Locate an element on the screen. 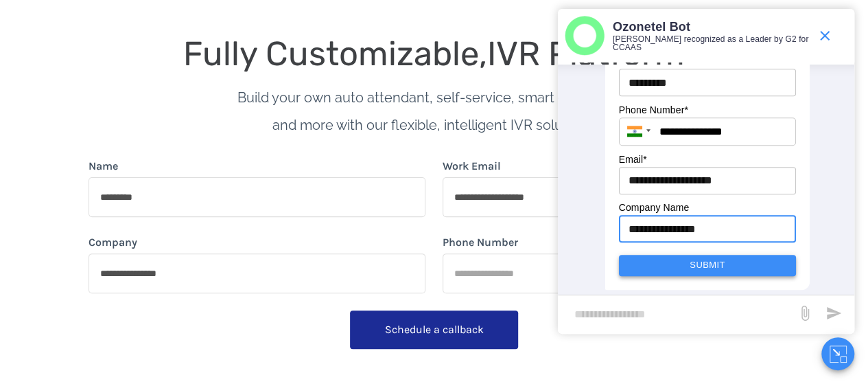  p: Company Name is located at coordinates (707, 207).